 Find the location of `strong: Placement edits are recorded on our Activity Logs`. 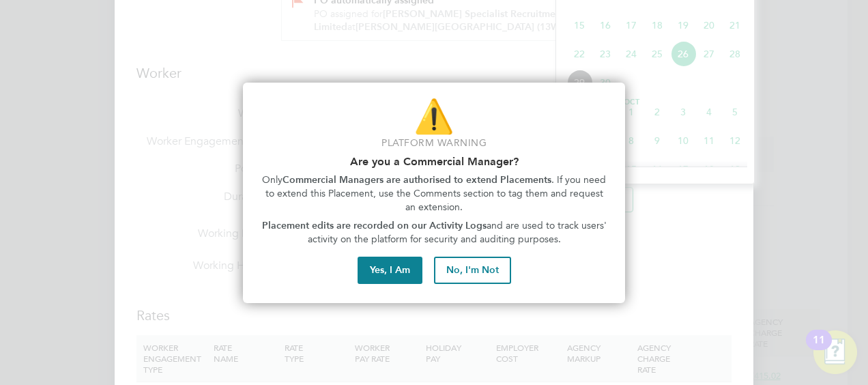

strong: Placement edits are recorded on our Activity Logs is located at coordinates (374, 225).